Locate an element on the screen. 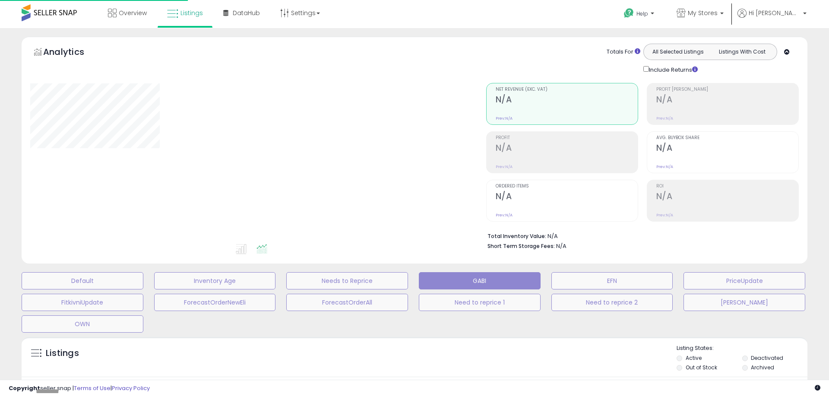 Image resolution: width=829 pixels, height=397 pixels. div: Totals For is located at coordinates (623, 52).